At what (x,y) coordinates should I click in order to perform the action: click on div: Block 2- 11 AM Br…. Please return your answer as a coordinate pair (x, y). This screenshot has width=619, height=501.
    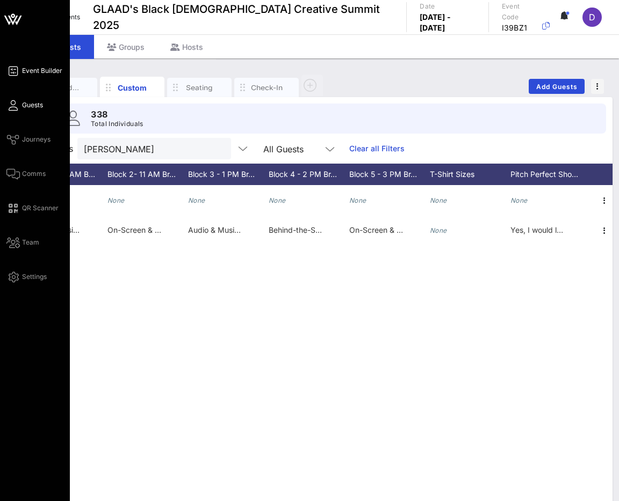
    Looking at the image, I should click on (148, 175).